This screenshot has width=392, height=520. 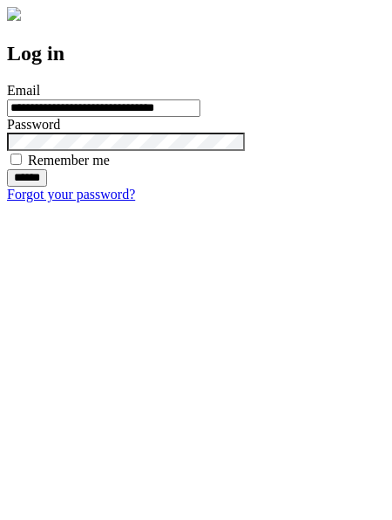 What do you see at coordinates (33, 124) in the screenshot?
I see `label: Password` at bounding box center [33, 124].